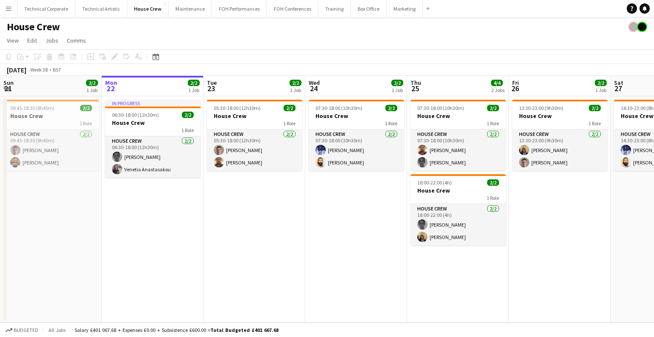 The height and width of the screenshot is (337, 654). What do you see at coordinates (176, 330) in the screenshot?
I see `div: Salary £401 067.68 + Expenses £0.00 + Subsistence £600.00 =` at bounding box center [176, 330].